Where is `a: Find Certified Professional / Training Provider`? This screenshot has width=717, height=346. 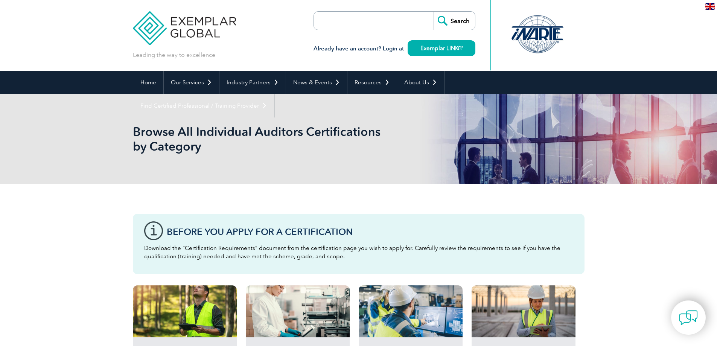 a: Find Certified Professional / Training Provider is located at coordinates (204, 106).